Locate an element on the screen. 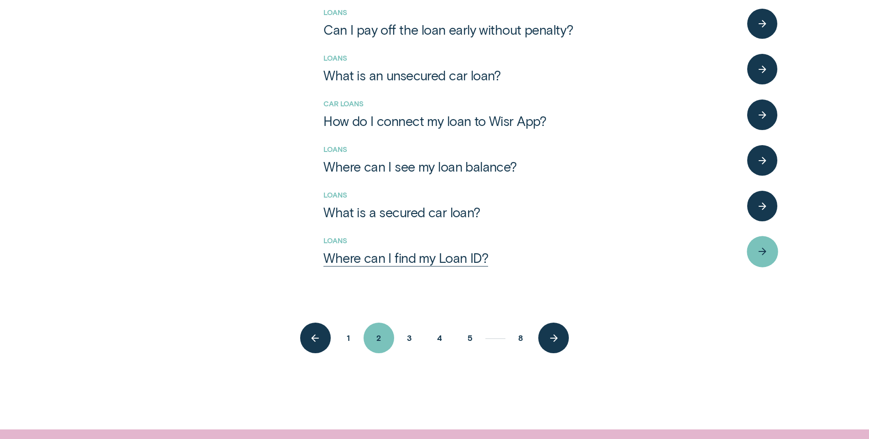 This screenshot has height=439, width=869. a: How do I connect my loan to Wisr App? is located at coordinates (532, 121).